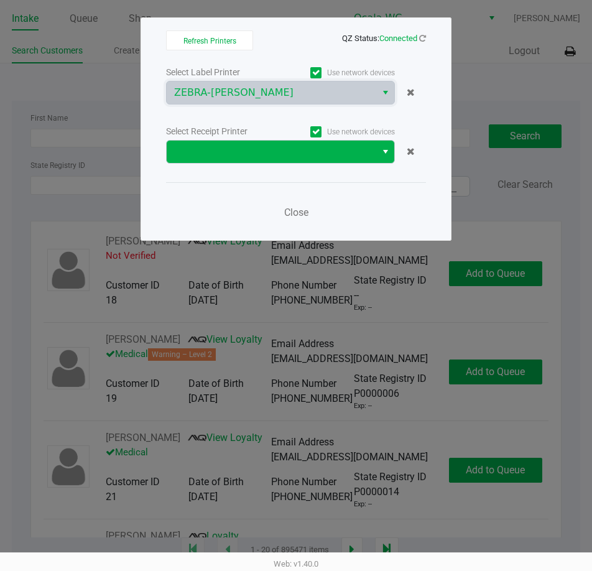  Describe the element at coordinates (296, 213) in the screenshot. I see `button: Close` at that location.